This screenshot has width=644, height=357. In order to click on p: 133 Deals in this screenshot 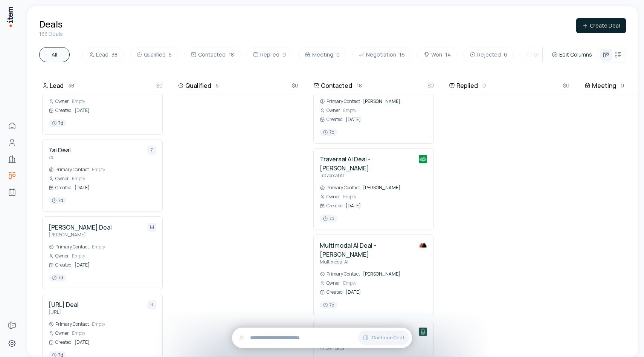, I will do `click(51, 34)`.